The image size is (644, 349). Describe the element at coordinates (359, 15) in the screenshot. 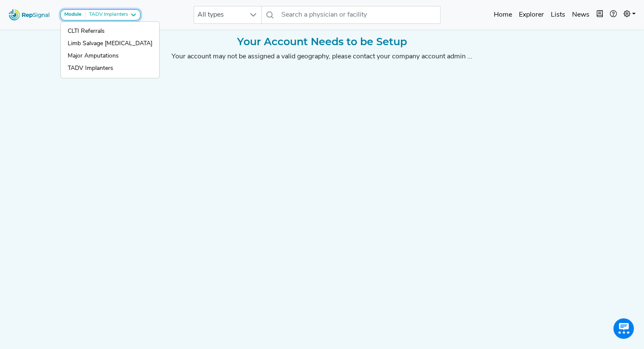

I see `input: Search a physician or facility` at that location.